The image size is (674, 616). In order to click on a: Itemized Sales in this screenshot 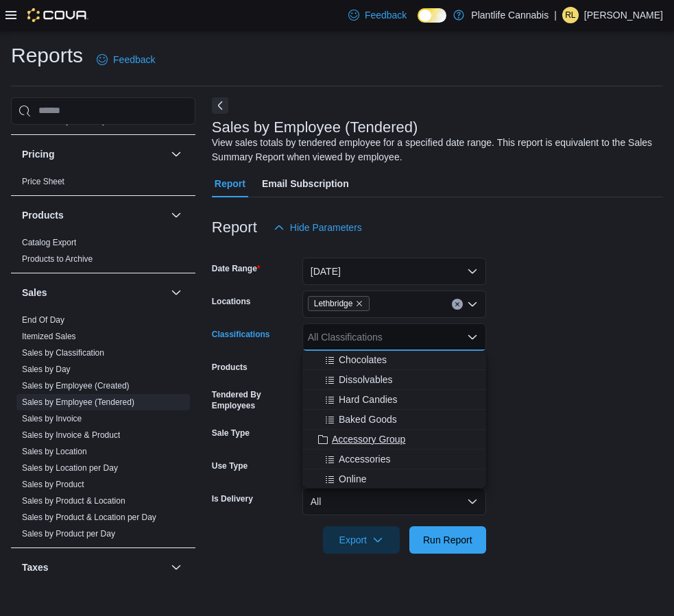, I will do `click(48, 337)`.